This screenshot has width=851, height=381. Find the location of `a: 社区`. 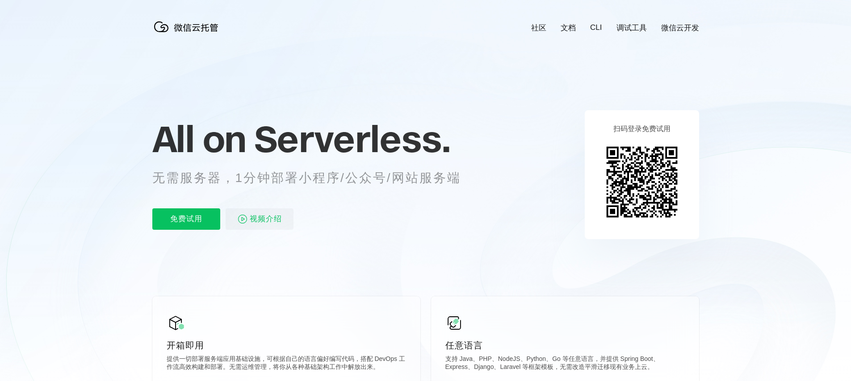

a: 社区 is located at coordinates (539, 28).